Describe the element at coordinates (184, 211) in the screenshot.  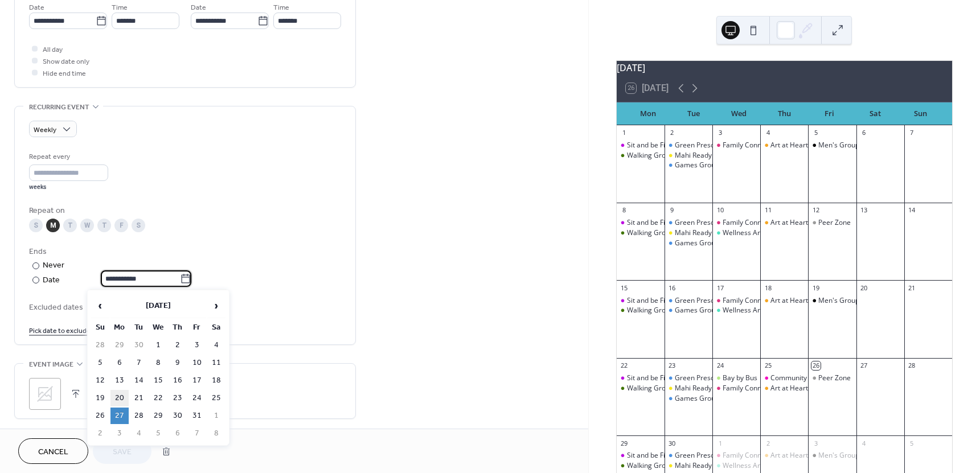
I see `div: Repeat on` at that location.